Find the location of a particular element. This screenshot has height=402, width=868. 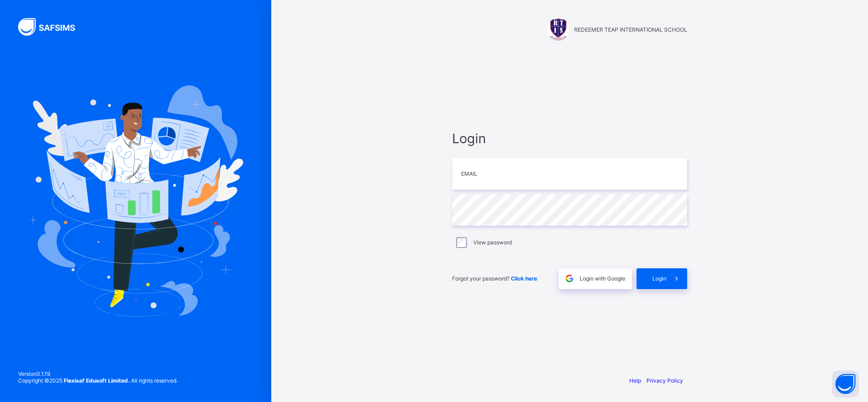

img: SAFSIMS Logo is located at coordinates (52, 27).